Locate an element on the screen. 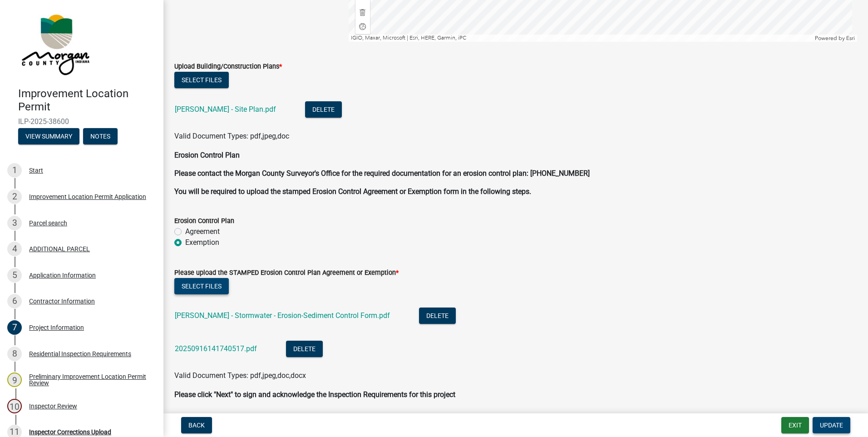 This screenshot has height=437, width=868. wm-modal-confirm: Summary is located at coordinates (48, 137).